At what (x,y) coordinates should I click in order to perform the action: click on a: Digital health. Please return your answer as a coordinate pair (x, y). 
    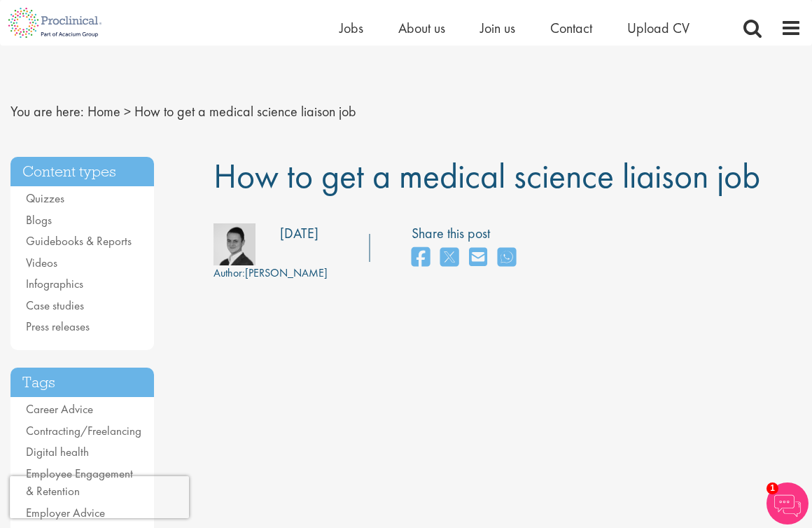
    Looking at the image, I should click on (58, 451).